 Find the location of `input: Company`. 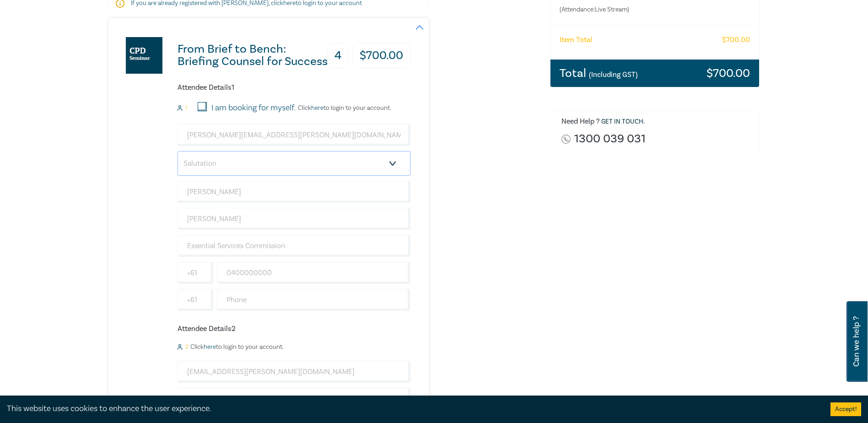

input: Company is located at coordinates (294, 247).